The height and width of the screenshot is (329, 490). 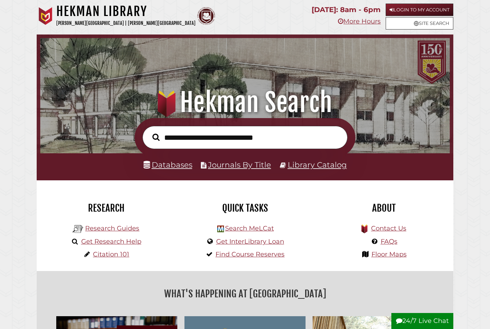 I want to click on h1: Hekman Search, so click(x=245, y=103).